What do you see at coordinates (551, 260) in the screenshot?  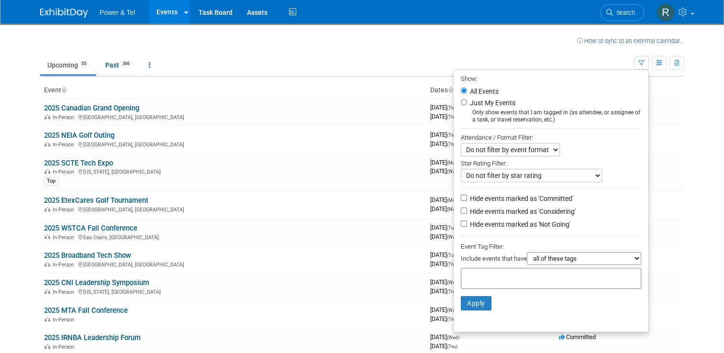 I see `div: Include events that have` at bounding box center [551, 260].